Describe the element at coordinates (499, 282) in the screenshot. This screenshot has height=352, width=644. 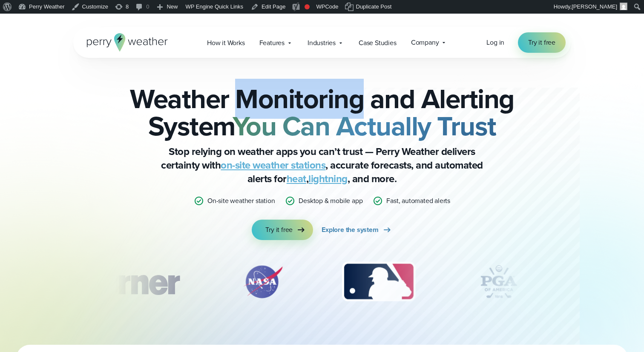
I see `img: PGA.svg` at that location.